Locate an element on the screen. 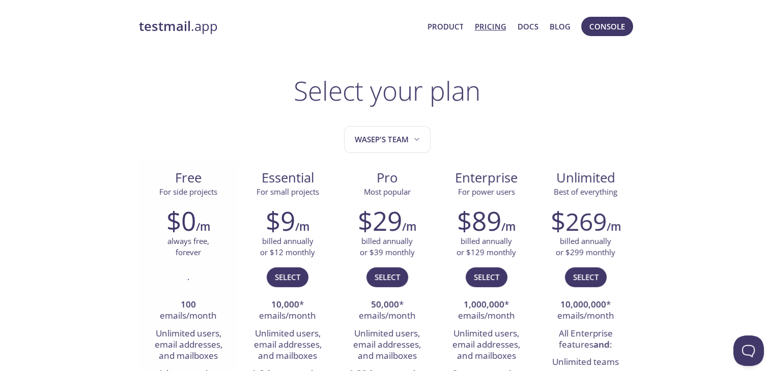 This screenshot has width=774, height=371. a: Docs is located at coordinates (527, 26).